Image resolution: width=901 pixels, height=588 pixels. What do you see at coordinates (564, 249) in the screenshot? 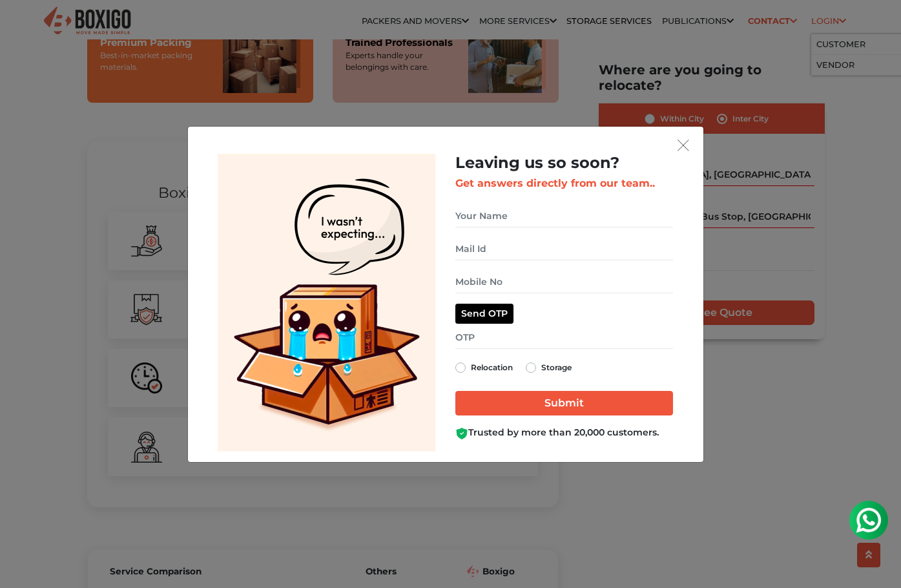
I see `input: Mail Id` at bounding box center [564, 249].